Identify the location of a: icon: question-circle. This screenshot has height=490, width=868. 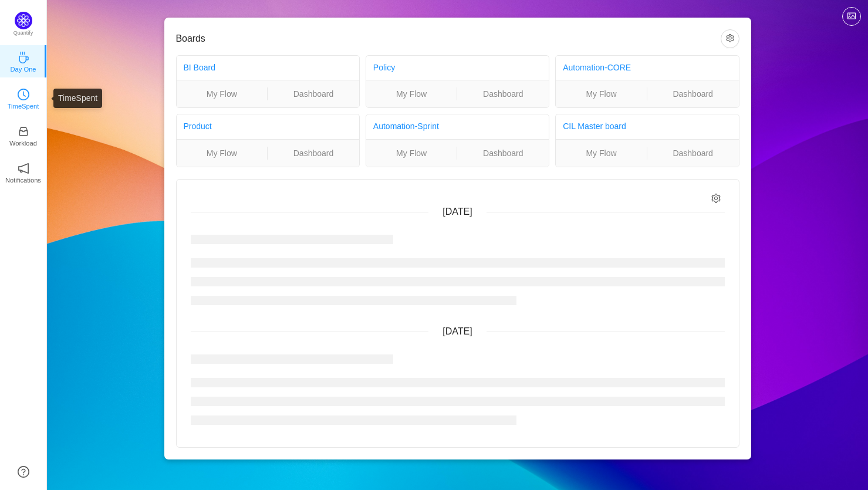
(23, 472).